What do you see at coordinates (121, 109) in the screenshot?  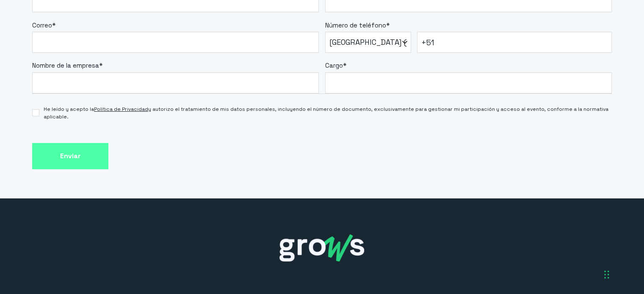 I see `a: Política de Privacidad` at bounding box center [121, 109].